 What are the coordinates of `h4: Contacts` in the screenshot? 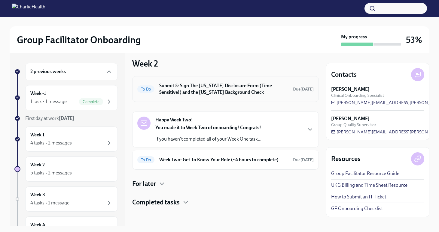 It's located at (343, 75).